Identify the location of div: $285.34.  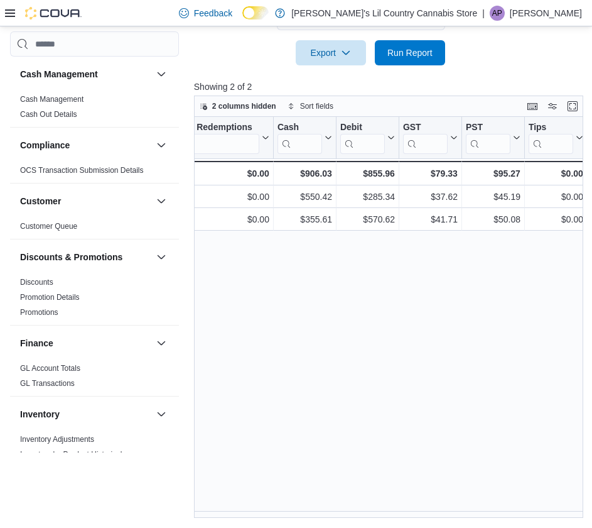
(367, 197).